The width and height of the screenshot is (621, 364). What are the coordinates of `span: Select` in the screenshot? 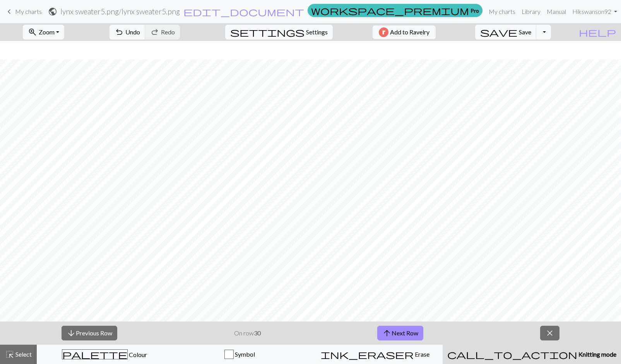 It's located at (23, 354).